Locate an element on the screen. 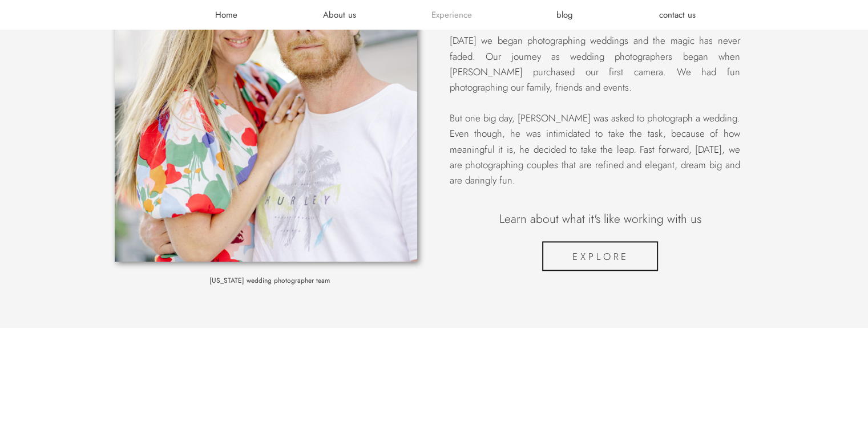 Image resolution: width=868 pixels, height=423 pixels. h3: Home is located at coordinates (227, 15).